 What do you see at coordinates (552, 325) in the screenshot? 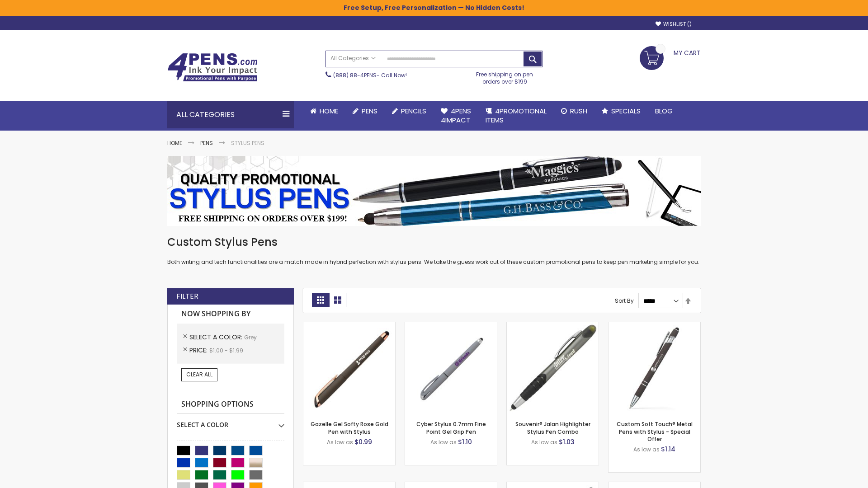
I see `a: Souvenir® Jalan Highlighter Stylus Pen Combo-Grey` at bounding box center [552, 325].